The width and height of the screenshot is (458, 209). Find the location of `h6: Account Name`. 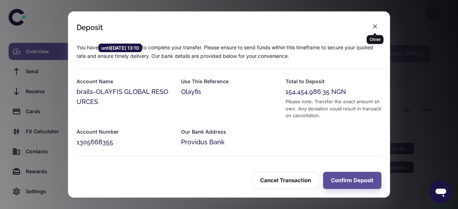

h6: Account Name is located at coordinates (125, 82).